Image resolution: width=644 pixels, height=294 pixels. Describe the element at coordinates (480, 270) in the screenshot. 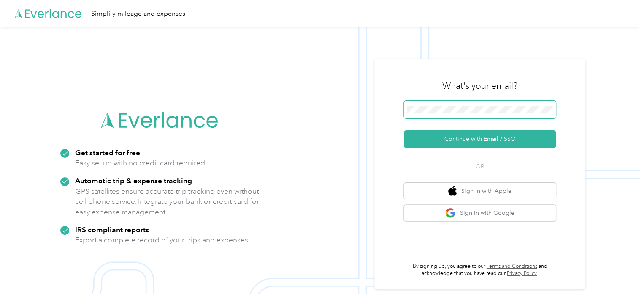

I see `p: By signing up, you agree to our and acknowledge that you have read our .` at that location.